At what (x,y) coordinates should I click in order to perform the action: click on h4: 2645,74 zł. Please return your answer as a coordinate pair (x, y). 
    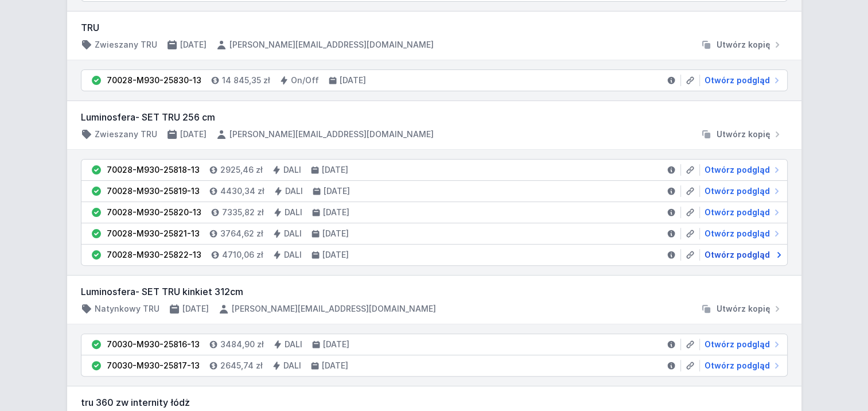
    Looking at the image, I should click on (241, 366).